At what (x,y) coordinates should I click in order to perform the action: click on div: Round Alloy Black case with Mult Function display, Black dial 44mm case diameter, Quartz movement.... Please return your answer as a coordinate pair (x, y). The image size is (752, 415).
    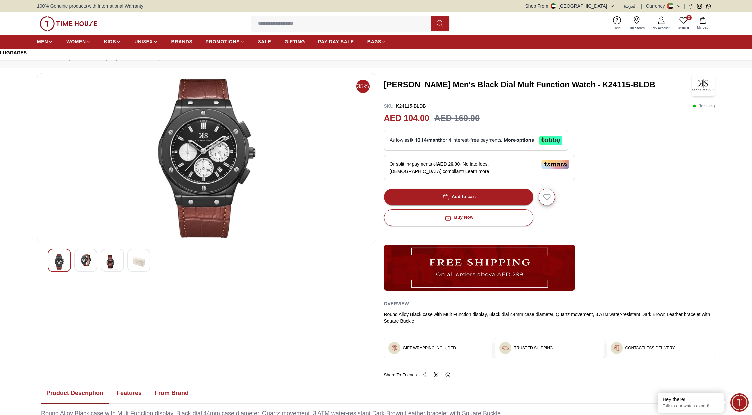
    Looking at the image, I should click on (550, 318).